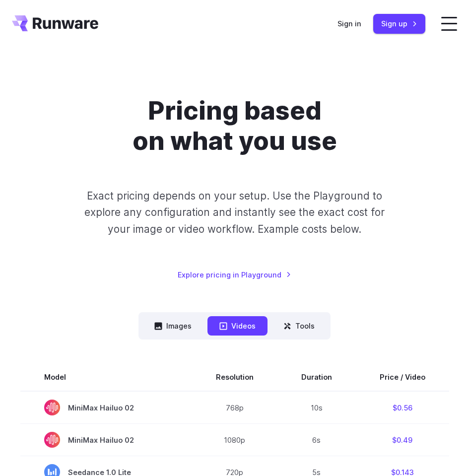  What do you see at coordinates (402, 407) in the screenshot?
I see `td: $0.56` at bounding box center [402, 407].